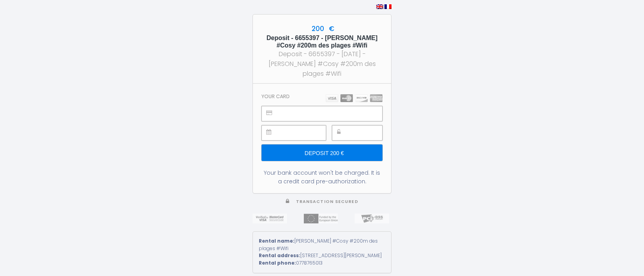 This screenshot has height=276, width=644. Describe the element at coordinates (322, 29) in the screenshot. I see `span: 200 €` at that location.